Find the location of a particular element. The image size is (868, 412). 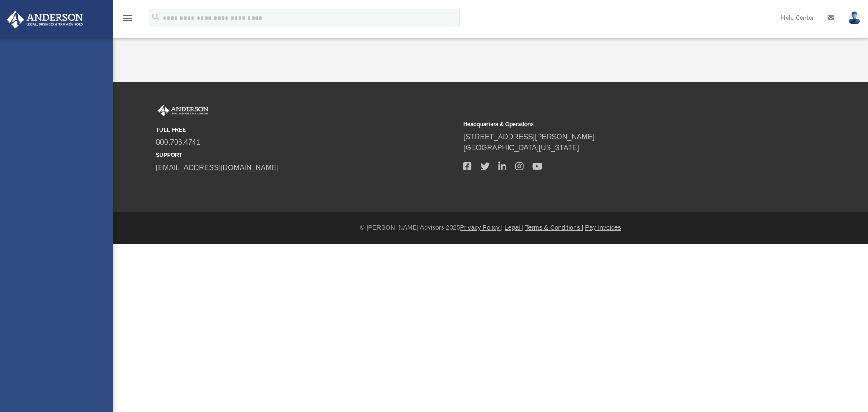

a: menu is located at coordinates (127, 21).